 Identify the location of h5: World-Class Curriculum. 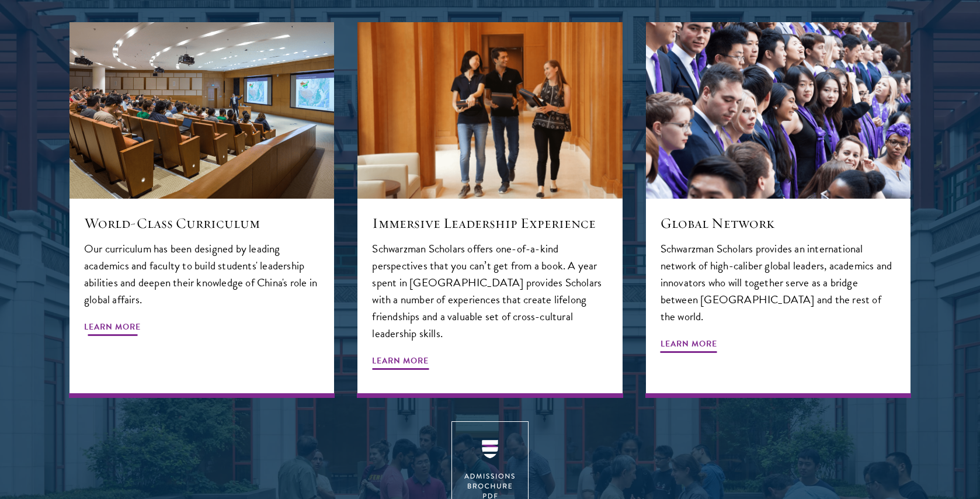
(202, 223).